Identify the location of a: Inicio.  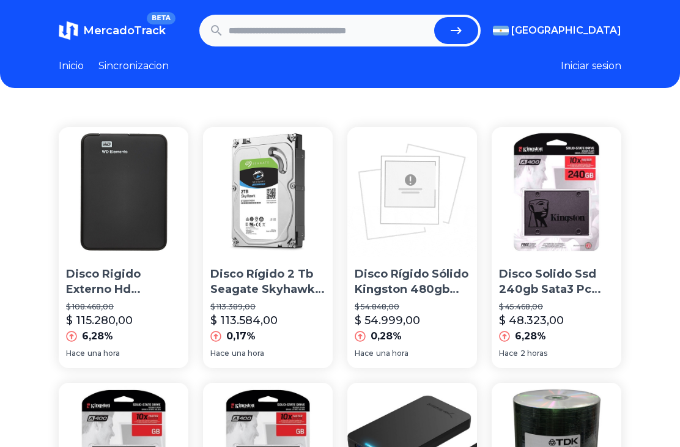
(71, 66).